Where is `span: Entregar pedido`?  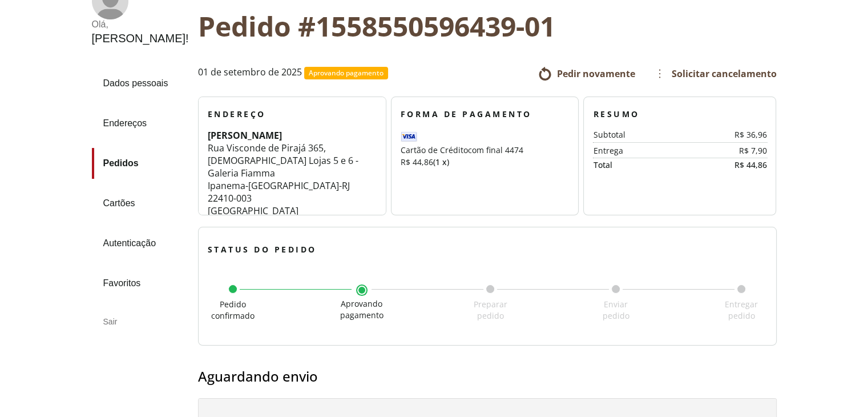
span: Entregar pedido is located at coordinates (741, 309).